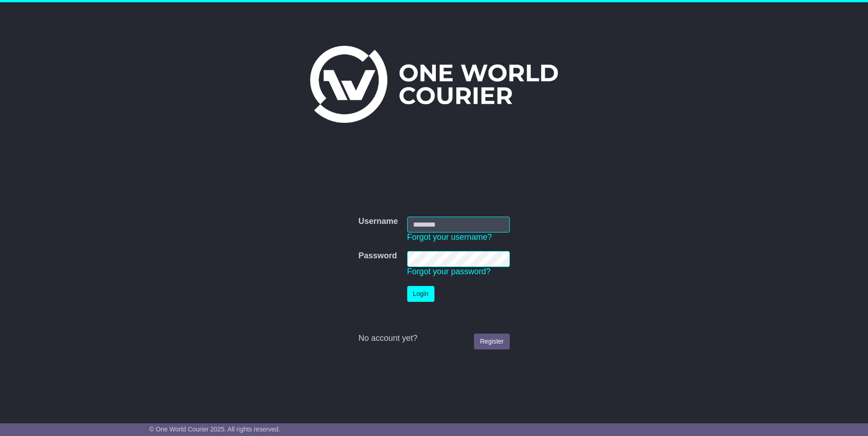  Describe the element at coordinates (421, 293) in the screenshot. I see `button: Login` at that location.